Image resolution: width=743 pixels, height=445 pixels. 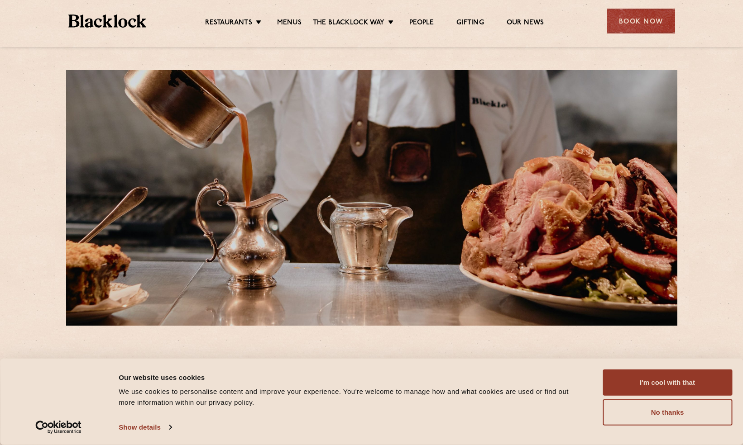 What do you see at coordinates (667, 383) in the screenshot?
I see `button: I'm cool with that` at bounding box center [667, 383].